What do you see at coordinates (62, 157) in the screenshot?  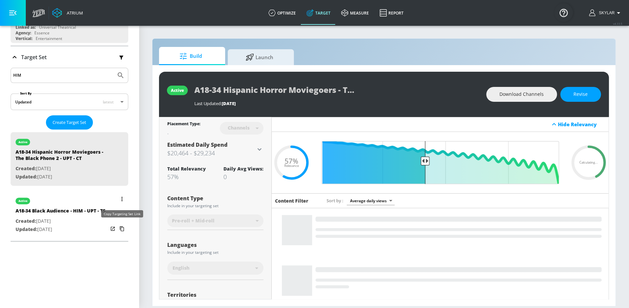 I see `div: A18-34 Hispanic Horror Moviegoers - The Black Phone 2 - UPT - CT` at bounding box center [62, 157].